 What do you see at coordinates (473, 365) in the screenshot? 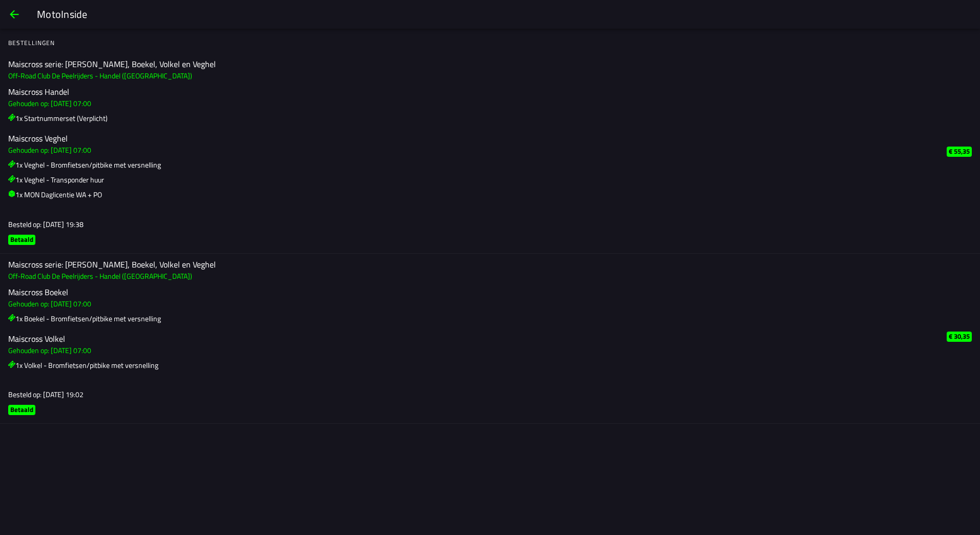
I see `h3: 1x Volkel - Bromfietsen/pitbike met versnelling` at bounding box center [473, 365].